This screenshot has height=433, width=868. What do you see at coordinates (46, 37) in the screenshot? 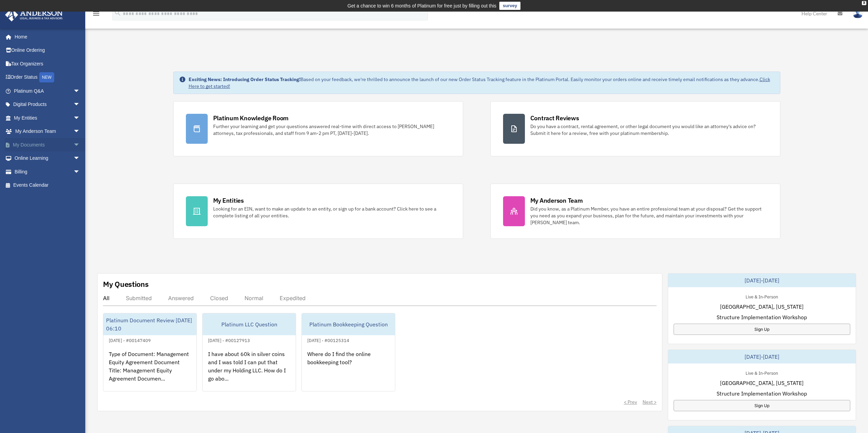
I see `a: Home` at bounding box center [46, 37].